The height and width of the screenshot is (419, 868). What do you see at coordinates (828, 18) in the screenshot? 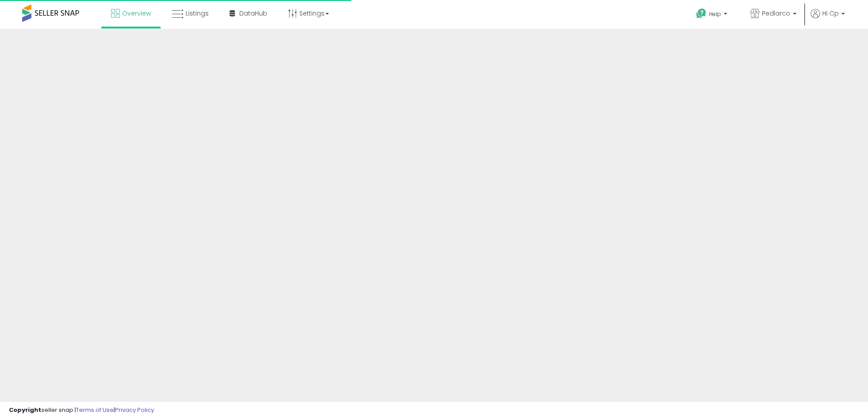
I see `a: Hi Cp` at bounding box center [828, 18].